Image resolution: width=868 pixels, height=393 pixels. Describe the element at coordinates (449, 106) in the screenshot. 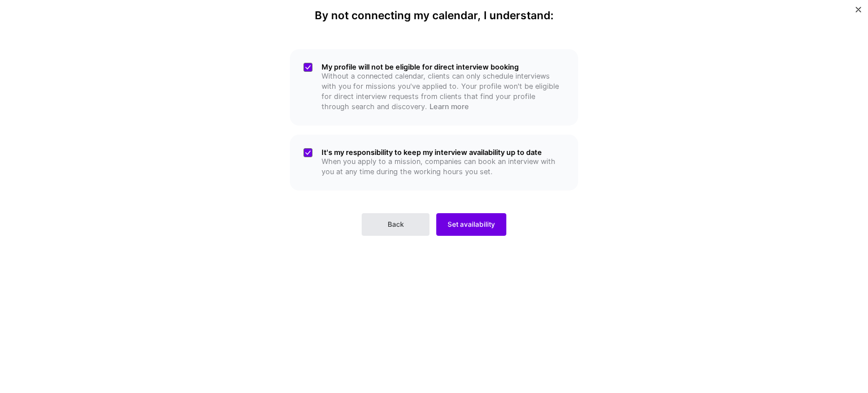

I see `a: Learn more` at that location.